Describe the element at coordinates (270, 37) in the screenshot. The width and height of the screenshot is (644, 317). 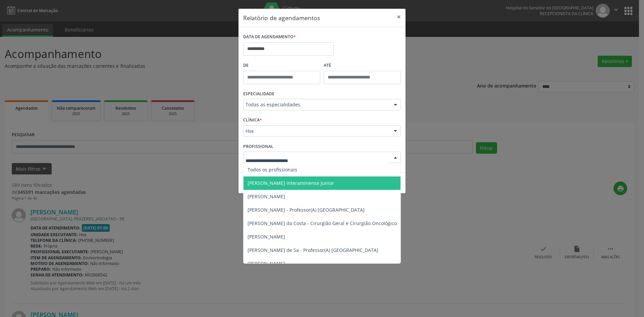
I see `label: DATA DE AGENDAMENTO` at that location.